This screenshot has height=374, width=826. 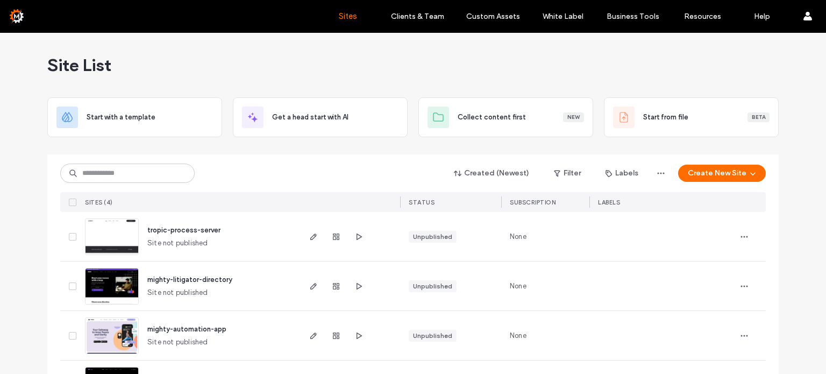 I want to click on span: mighty-litigator-directory, so click(x=190, y=279).